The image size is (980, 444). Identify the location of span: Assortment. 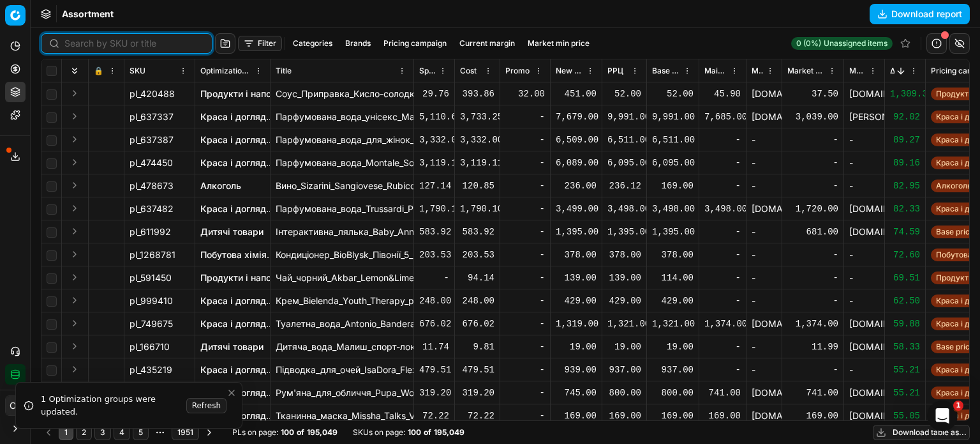
(87, 14).